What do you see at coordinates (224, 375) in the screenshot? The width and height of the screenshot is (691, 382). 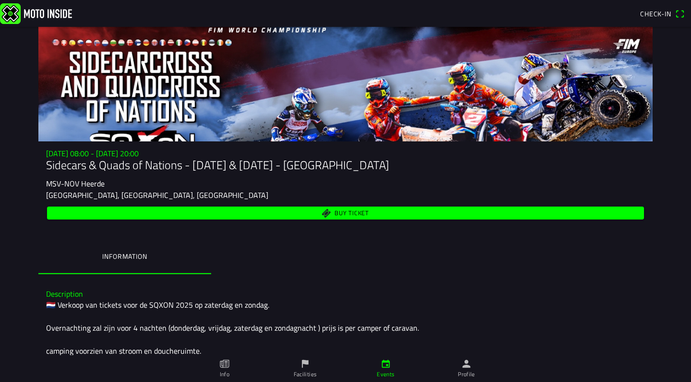 I see `ion-label: Info` at bounding box center [224, 375].